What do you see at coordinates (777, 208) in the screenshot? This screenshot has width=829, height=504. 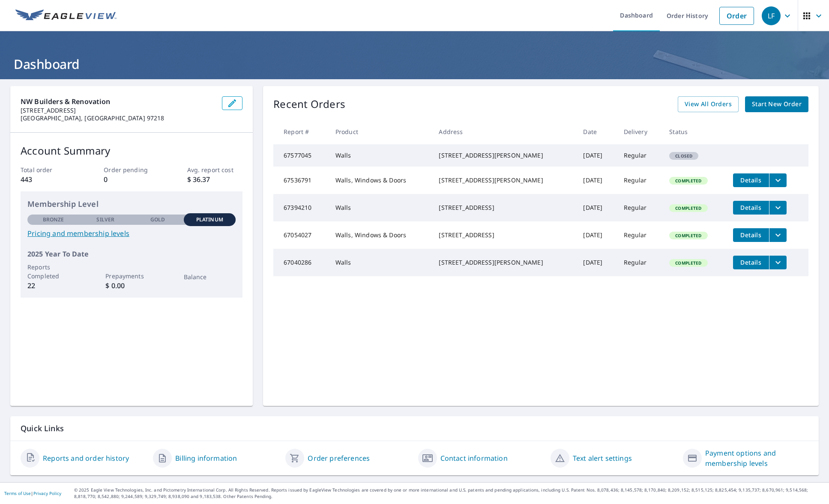 I see `button: filesDropdownBtn-67394210` at bounding box center [777, 208].